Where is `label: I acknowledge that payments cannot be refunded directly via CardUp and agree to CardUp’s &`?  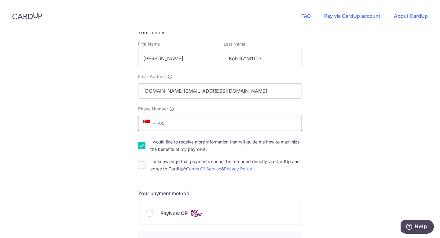
label: I acknowledge that payments cannot be refunded directly via CardUp and agree to CardUp’s & is located at coordinates (226, 165).